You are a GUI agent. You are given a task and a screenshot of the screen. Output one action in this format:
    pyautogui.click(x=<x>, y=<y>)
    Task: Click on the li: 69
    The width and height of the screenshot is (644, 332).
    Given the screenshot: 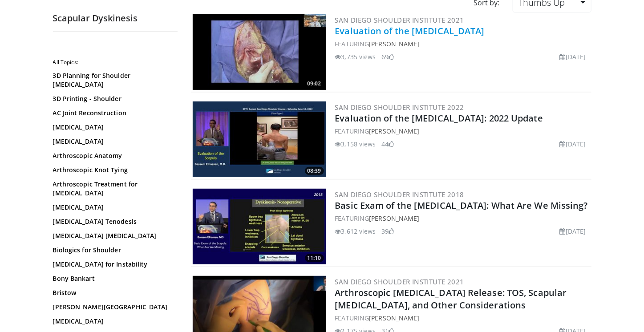 What is the action you would take?
    pyautogui.click(x=388, y=57)
    